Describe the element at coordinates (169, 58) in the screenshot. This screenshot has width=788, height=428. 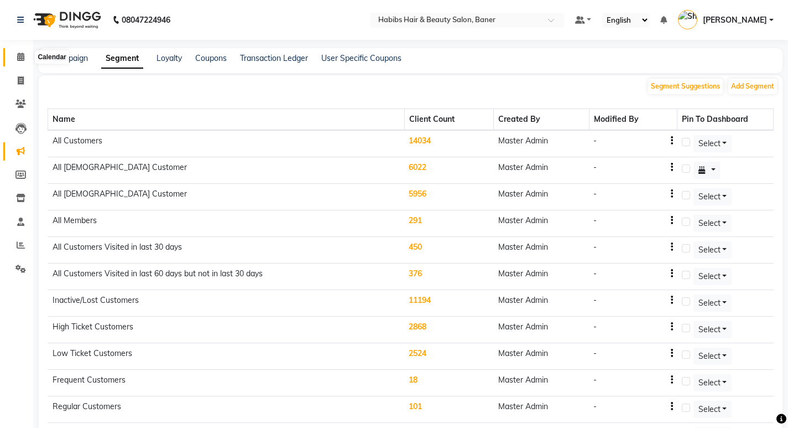
I see `a: Loyalty` at that location.